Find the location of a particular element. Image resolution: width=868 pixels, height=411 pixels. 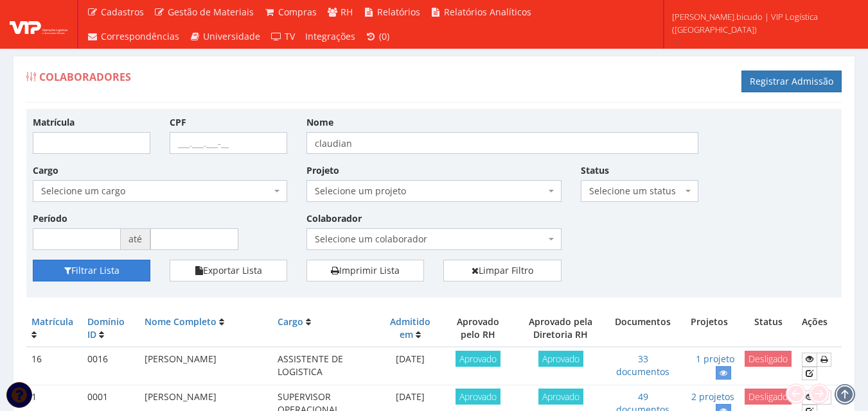

span: Relatórios is located at coordinates (398, 11).